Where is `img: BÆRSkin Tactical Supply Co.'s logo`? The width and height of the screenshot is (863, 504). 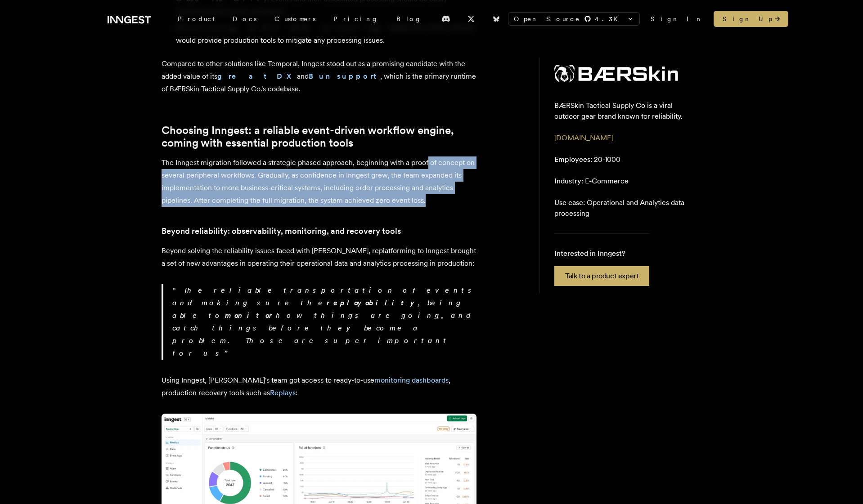
img: BÆRSkin Tactical Supply Co.'s logo is located at coordinates (616, 73).